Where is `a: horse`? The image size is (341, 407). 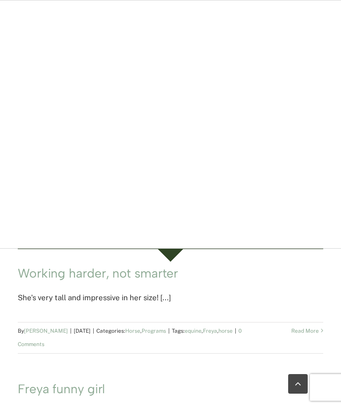 a: horse is located at coordinates (226, 331).